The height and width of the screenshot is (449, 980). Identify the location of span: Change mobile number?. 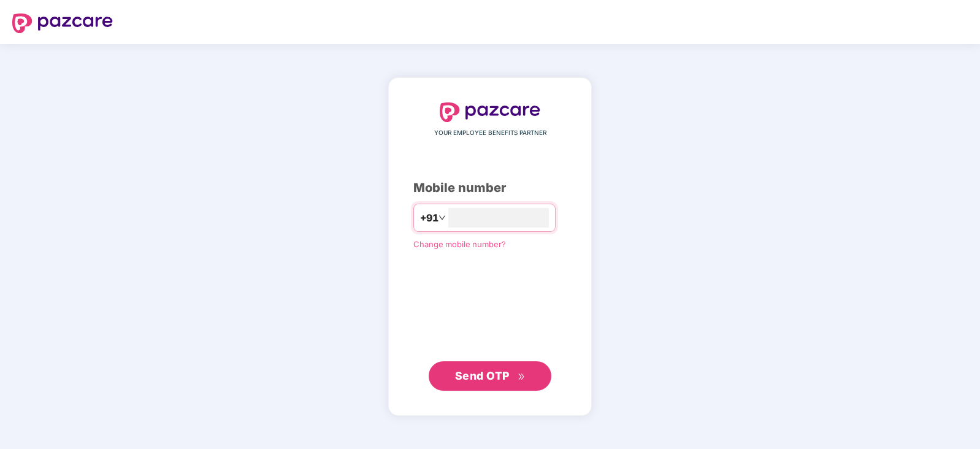
(459, 244).